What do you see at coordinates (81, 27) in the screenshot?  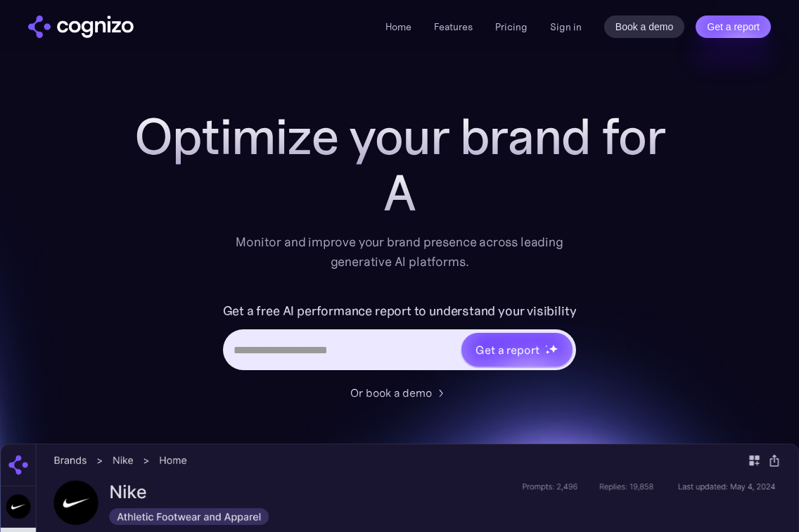 I see `img: cognizo logo` at bounding box center [81, 27].